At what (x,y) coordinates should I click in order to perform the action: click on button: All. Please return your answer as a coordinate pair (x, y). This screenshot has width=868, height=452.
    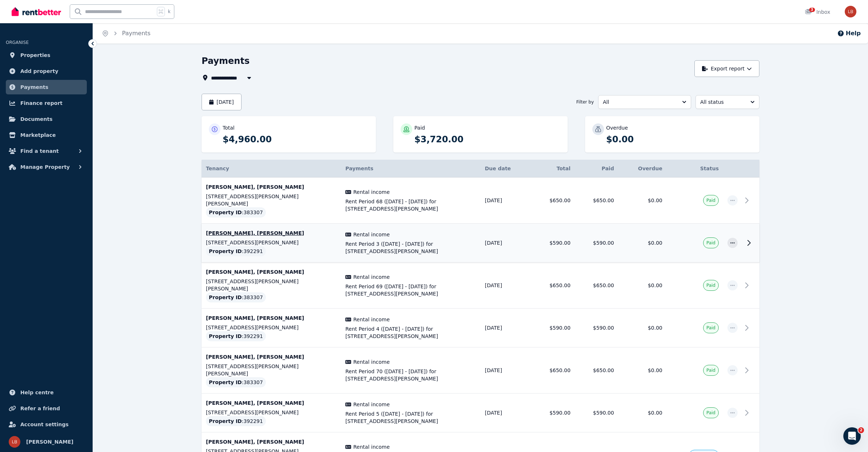
    Looking at the image, I should click on (644, 102).